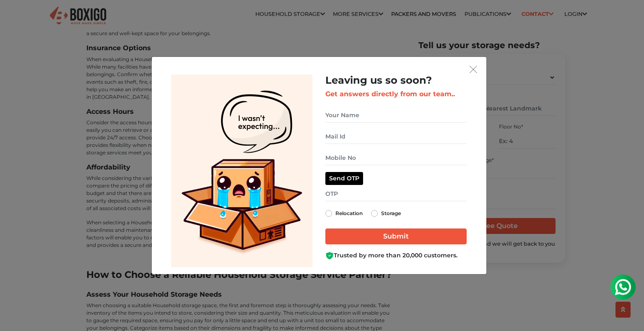 The image size is (644, 331). Describe the element at coordinates (242, 170) in the screenshot. I see `img: Lead Welcome Image` at that location.